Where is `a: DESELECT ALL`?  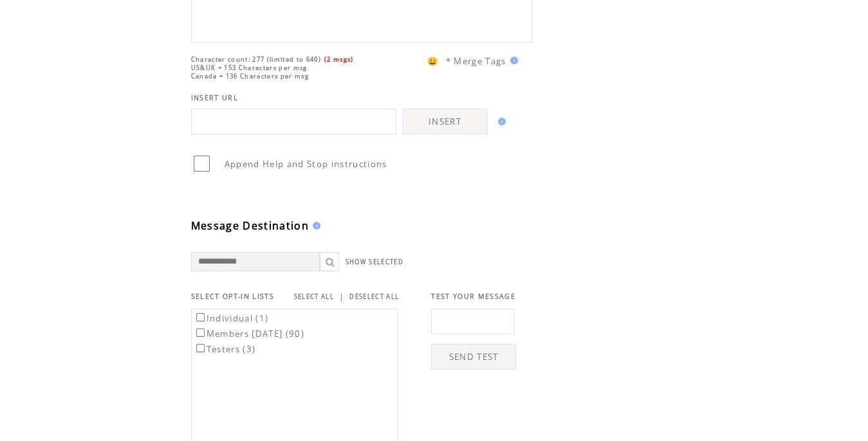 a: DESELECT ALL is located at coordinates (374, 296).